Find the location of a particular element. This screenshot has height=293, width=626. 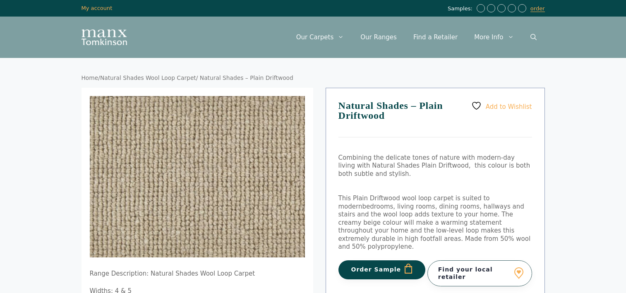

a: Find your local retailer is located at coordinates (479, 273).